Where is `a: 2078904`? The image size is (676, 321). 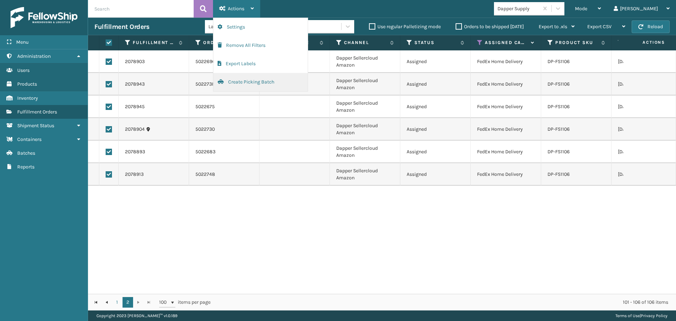 a: 2078904 is located at coordinates (135, 129).